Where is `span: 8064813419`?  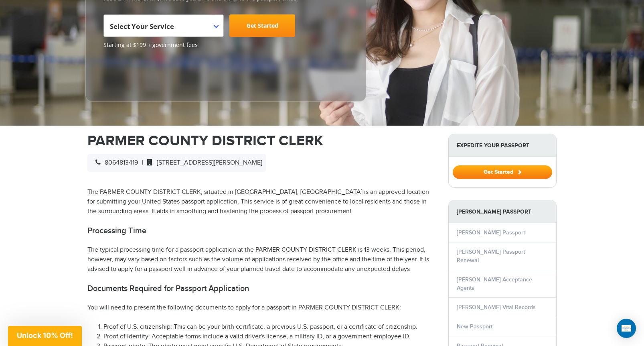 span: 8064813419 is located at coordinates (115, 163).